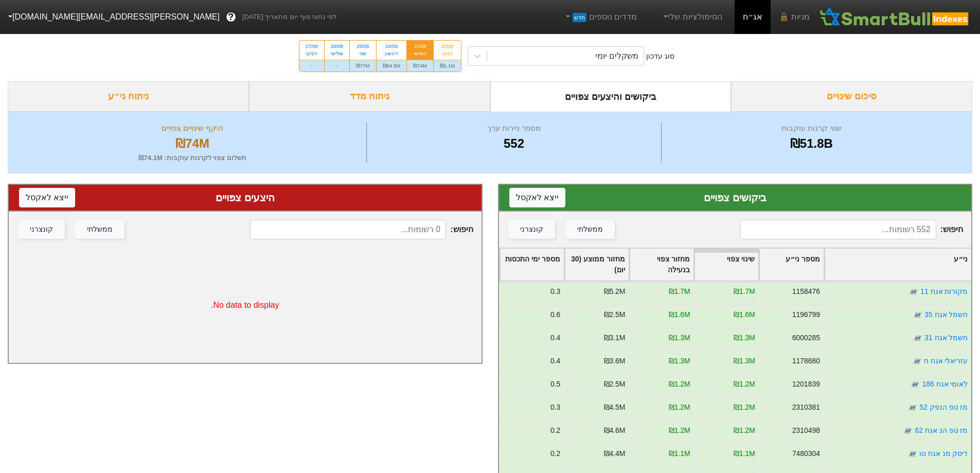 Image resolution: width=980 pixels, height=473 pixels. I want to click on div: 7480304, so click(806, 453).